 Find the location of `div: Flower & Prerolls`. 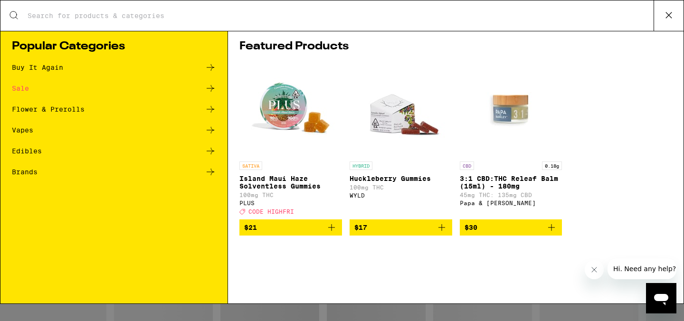

div: Flower & Prerolls is located at coordinates (48, 109).